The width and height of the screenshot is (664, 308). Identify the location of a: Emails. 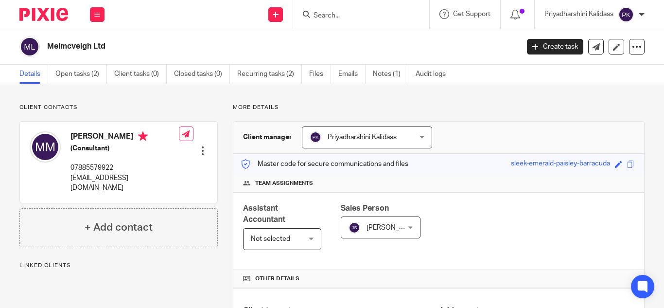
(352, 74).